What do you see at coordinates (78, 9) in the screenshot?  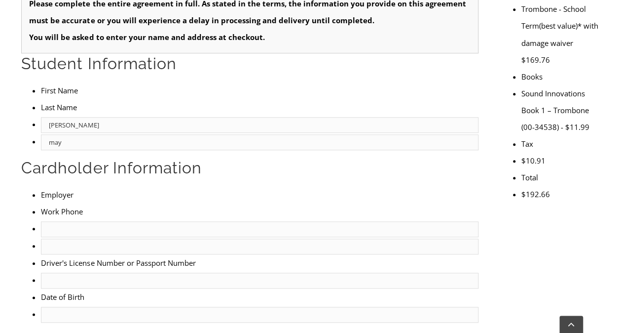 I see `span: Document Outline` at bounding box center [78, 9].